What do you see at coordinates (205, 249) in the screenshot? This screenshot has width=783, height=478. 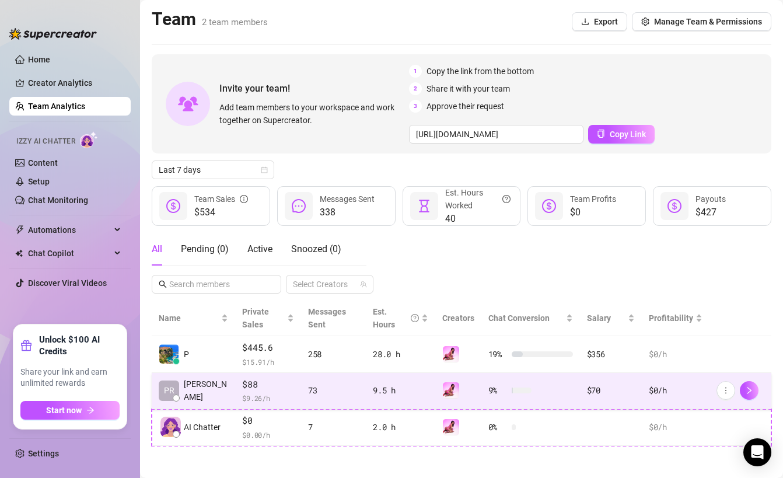 I see `div: Pending ( 0 )` at bounding box center [205, 249].